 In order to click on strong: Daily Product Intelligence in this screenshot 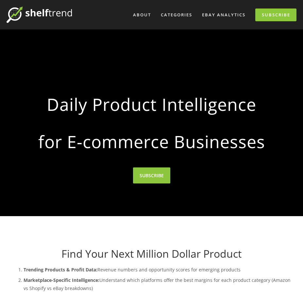, I will do `click(151, 104)`.